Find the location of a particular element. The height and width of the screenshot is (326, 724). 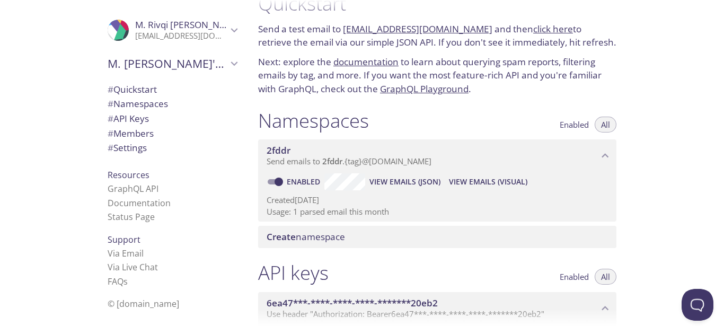

span: API Keys is located at coordinates (128, 118).